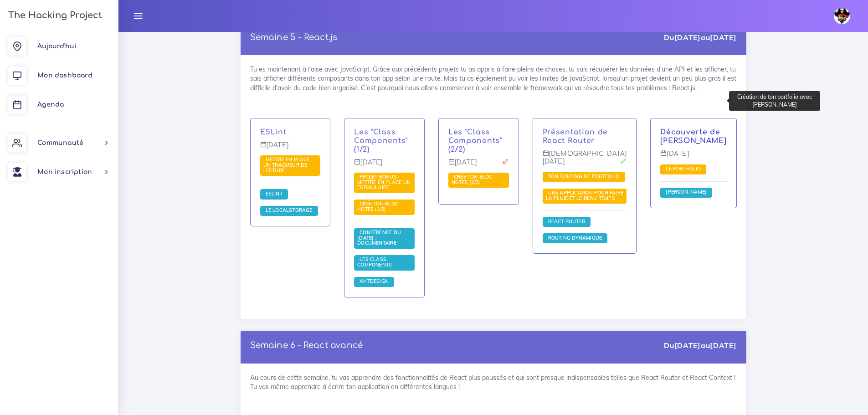  Describe the element at coordinates (54, 16) in the screenshot. I see `h3: The Hacking Project` at that location.